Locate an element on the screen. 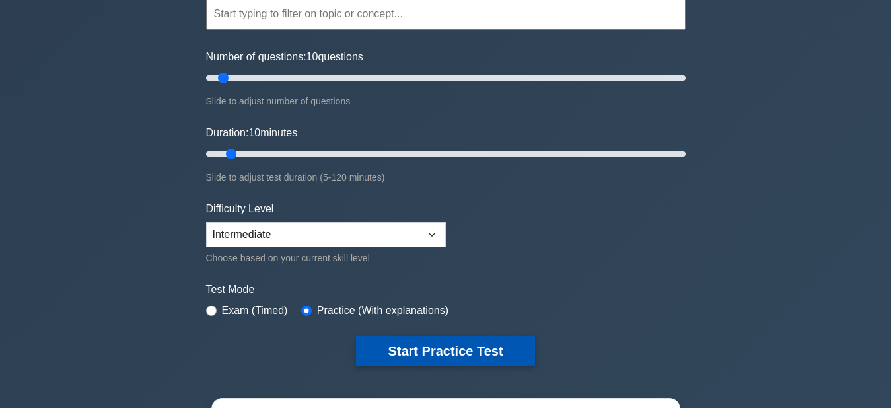 This screenshot has width=891, height=408. label: Difficulty Level is located at coordinates (240, 209).